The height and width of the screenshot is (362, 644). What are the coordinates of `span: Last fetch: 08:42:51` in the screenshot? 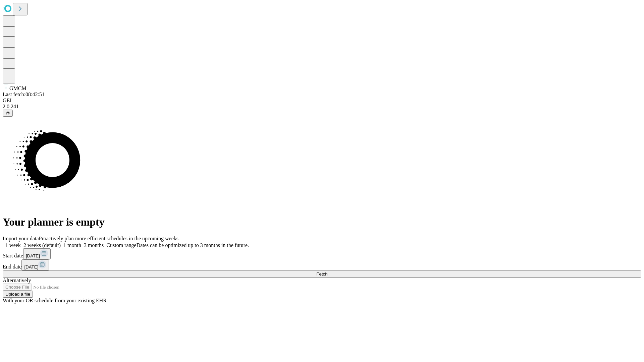 It's located at (24, 94).